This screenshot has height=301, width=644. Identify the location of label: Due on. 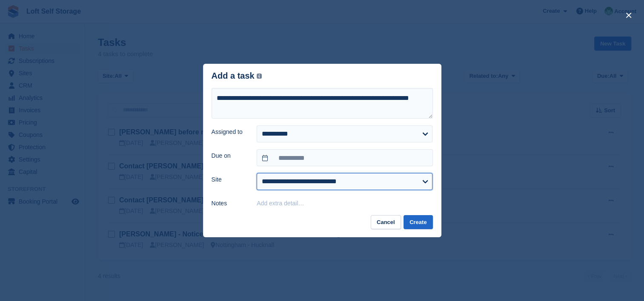
(229, 156).